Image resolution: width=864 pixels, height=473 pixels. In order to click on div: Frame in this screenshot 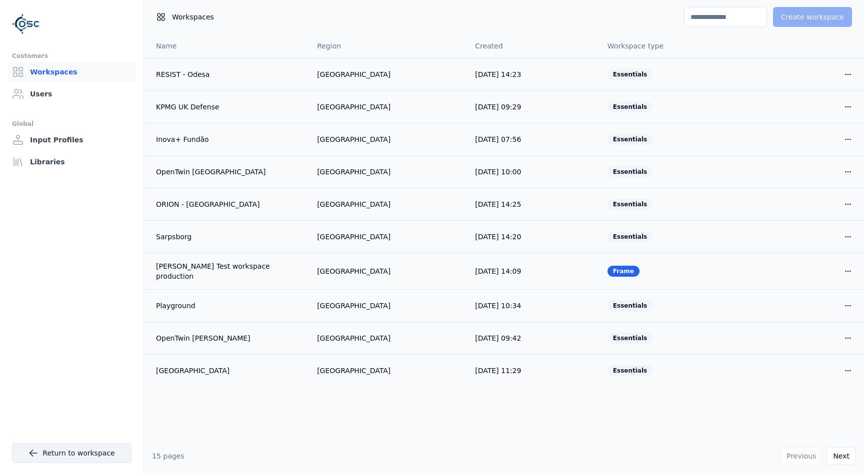, I will do `click(623, 271)`.